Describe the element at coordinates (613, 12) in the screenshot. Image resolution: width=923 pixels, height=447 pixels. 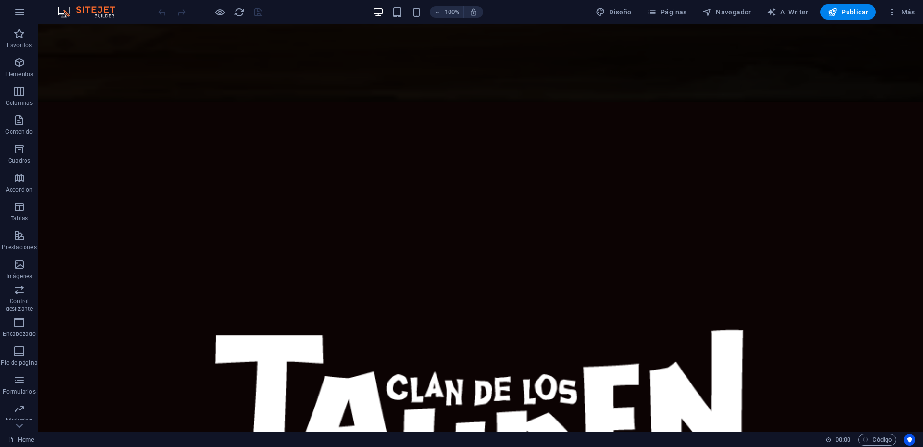
I see `button: Diseño` at that location.